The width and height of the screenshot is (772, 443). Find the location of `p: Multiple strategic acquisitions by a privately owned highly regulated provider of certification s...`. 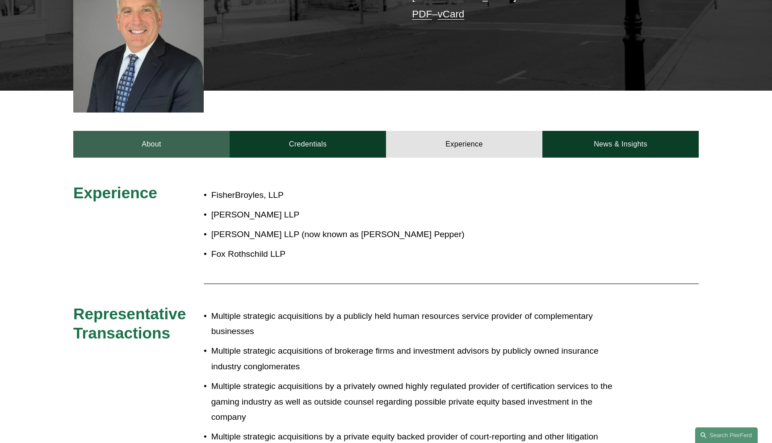

p: Multiple strategic acquisitions by a privately owned highly regulated provider of certification s... is located at coordinates (416, 402).